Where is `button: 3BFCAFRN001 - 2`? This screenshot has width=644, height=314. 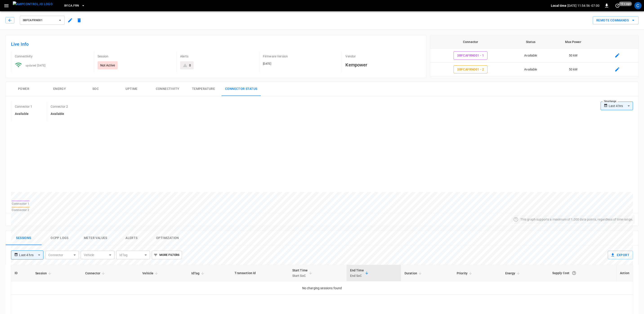 button: 3BFCAFRN001 - 2 is located at coordinates (471, 69).